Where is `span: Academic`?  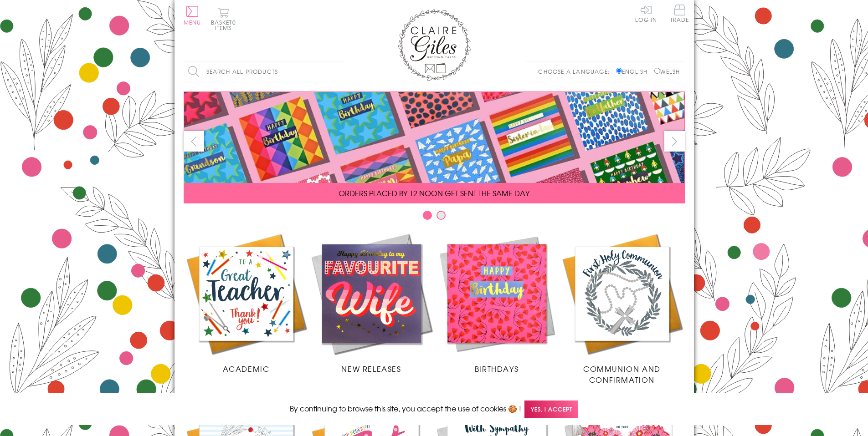 span: Academic is located at coordinates (246, 368).